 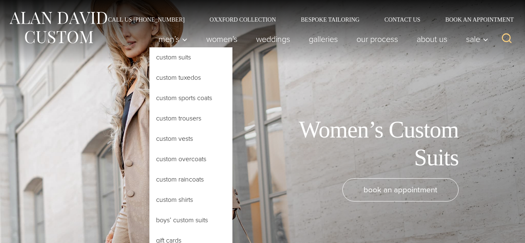 What do you see at coordinates (306, 20) in the screenshot?
I see `nav: Secondary Navigation` at bounding box center [306, 20].